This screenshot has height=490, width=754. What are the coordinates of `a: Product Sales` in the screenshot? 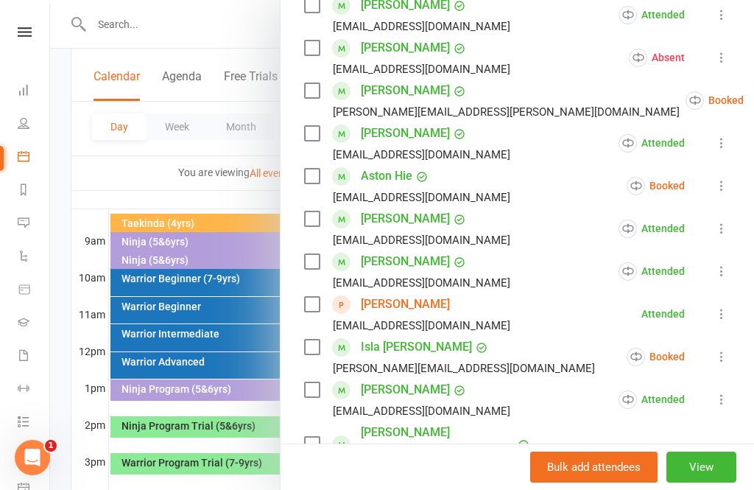 It's located at (34, 290).